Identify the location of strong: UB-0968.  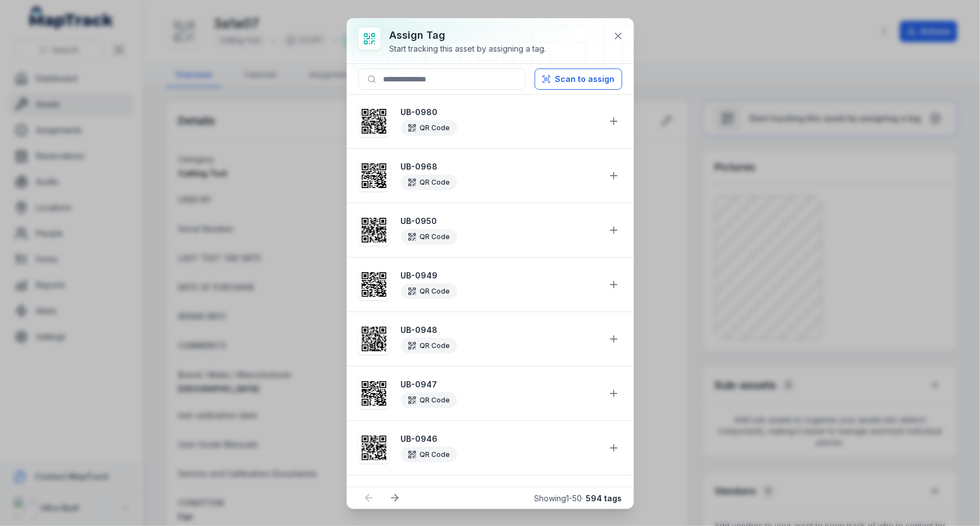
(499, 166).